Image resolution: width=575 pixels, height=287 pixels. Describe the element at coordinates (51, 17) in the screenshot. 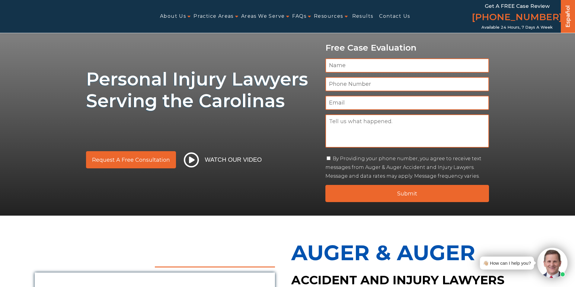

I see `img: Auger & Auger Accident and Injury Lawyers Logo` at that location.